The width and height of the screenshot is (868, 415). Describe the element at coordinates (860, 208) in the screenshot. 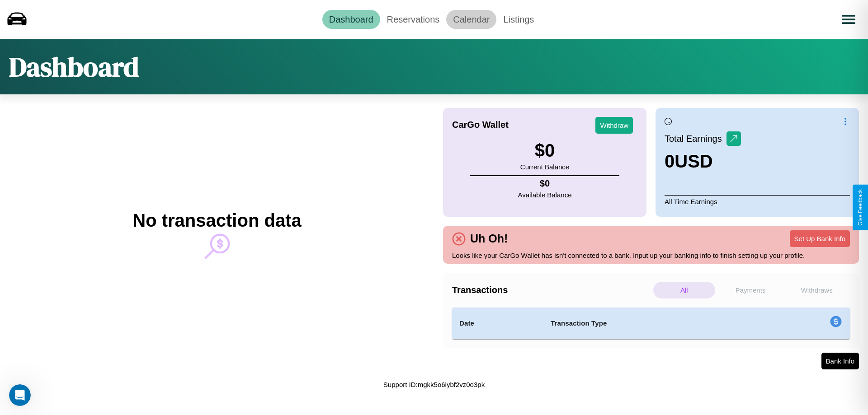

I see `div: Give Feedback` at that location.